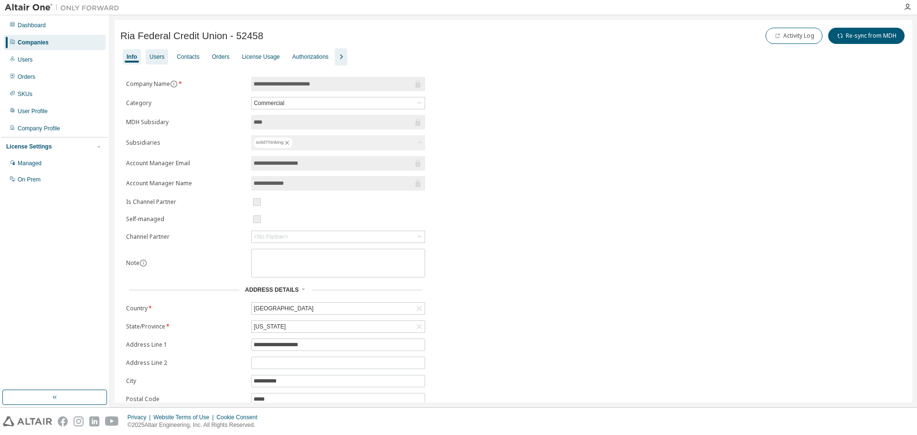 The height and width of the screenshot is (435, 917). Describe the element at coordinates (186, 327) in the screenshot. I see `label: State/Province` at that location.